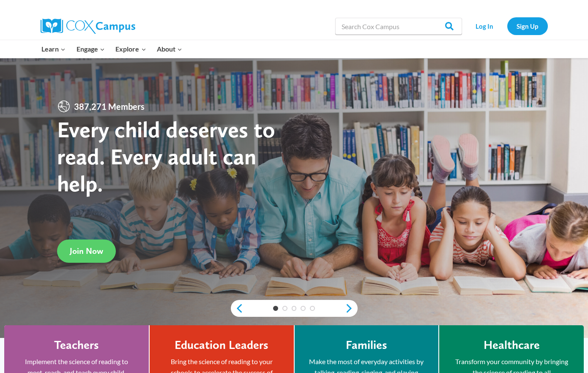  What do you see at coordinates (77, 345) in the screenshot?
I see `h4: Teachers` at bounding box center [77, 345].